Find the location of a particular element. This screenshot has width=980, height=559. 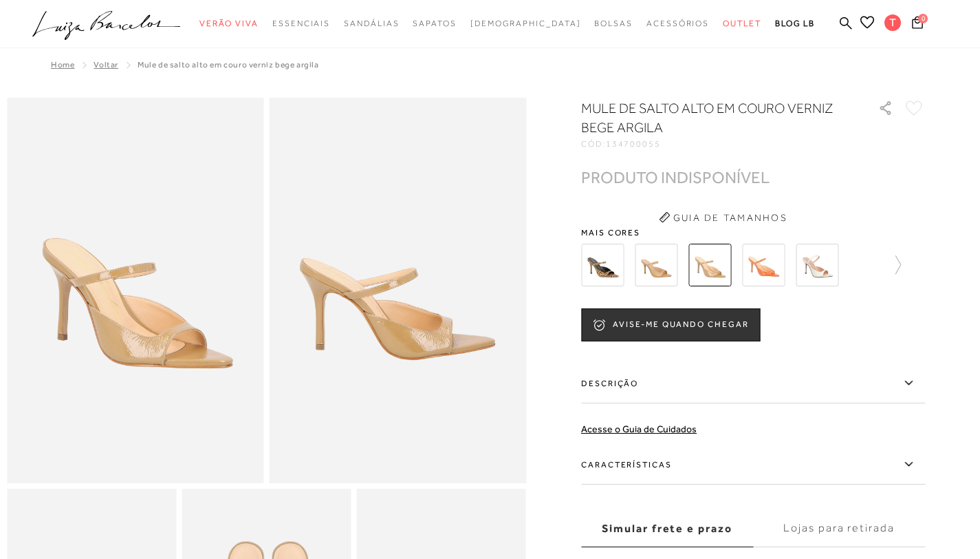

a: noSubCategoriesText is located at coordinates (526, 23).